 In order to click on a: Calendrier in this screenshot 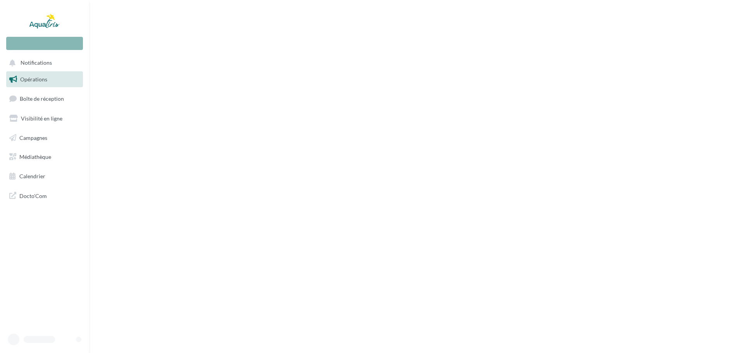, I will do `click(45, 176)`.